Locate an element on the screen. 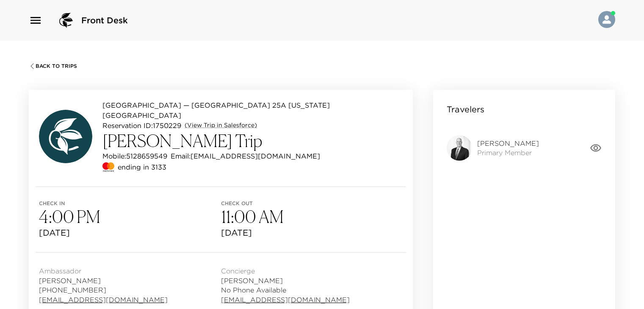 The width and height of the screenshot is (644, 309). h3: 11:00 AM is located at coordinates (312, 217).